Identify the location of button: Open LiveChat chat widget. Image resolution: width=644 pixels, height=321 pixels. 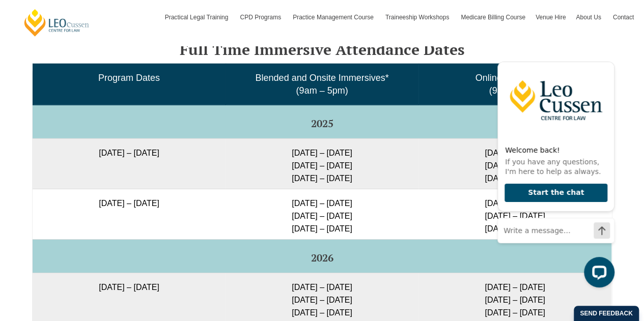
(110, 228).